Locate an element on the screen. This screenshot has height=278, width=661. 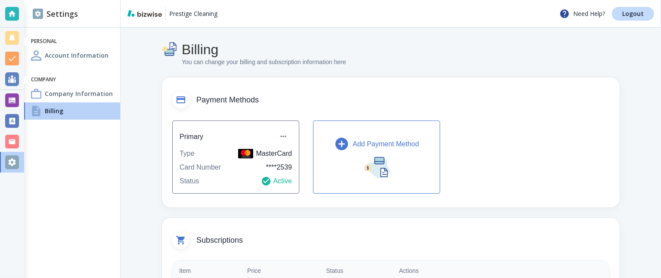
h4: Account Information is located at coordinates (77, 55).